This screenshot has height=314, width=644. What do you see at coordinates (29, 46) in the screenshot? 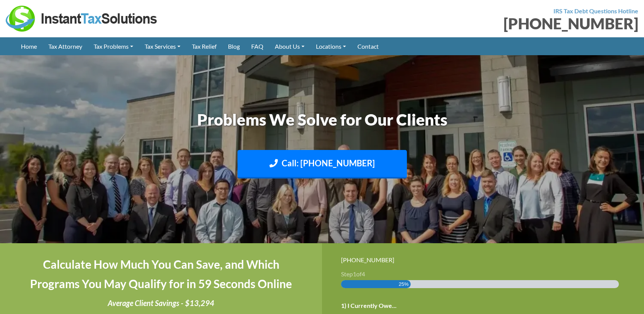
I see `a: Home` at bounding box center [29, 46].